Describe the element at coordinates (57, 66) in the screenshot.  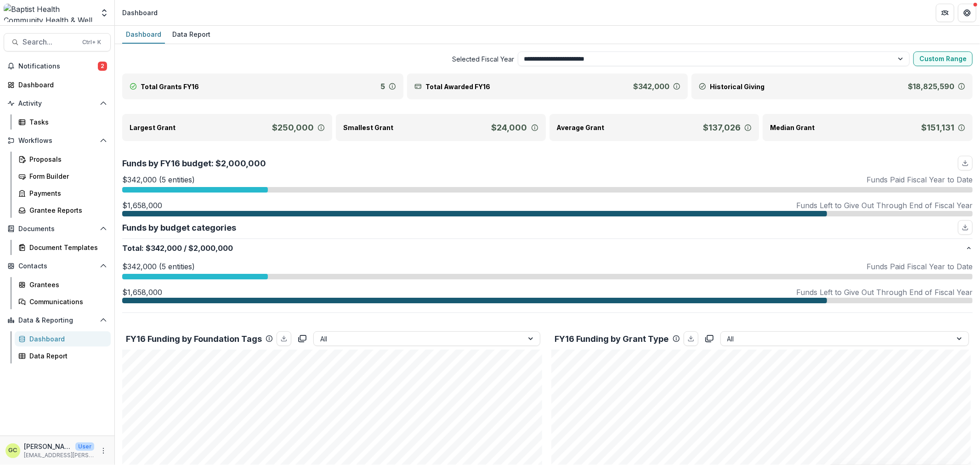
I see `button: Notifications2` at that location.